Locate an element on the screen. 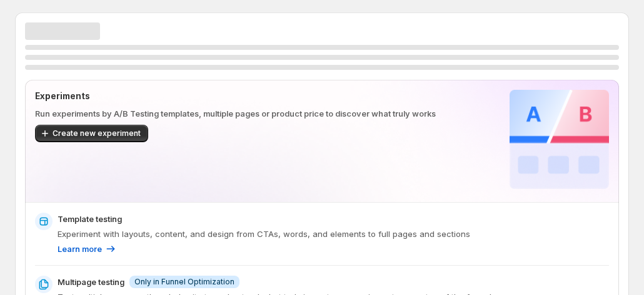 This screenshot has height=295, width=644. p: Learn more is located at coordinates (80, 249).